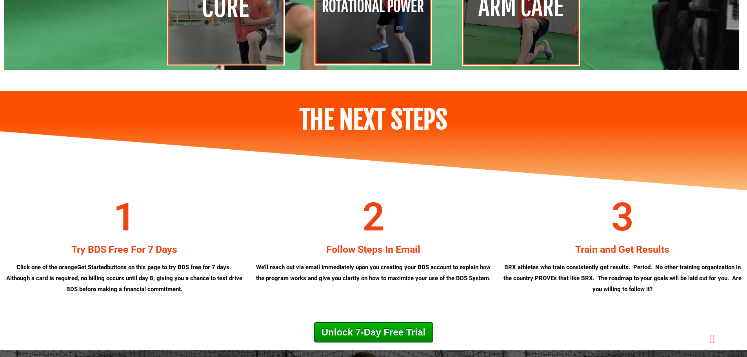 This screenshot has width=747, height=357. Describe the element at coordinates (373, 273) in the screenshot. I see `p: We’ll reach out via email immediately upon you creating your BDS account to explain how the progr...` at that location.